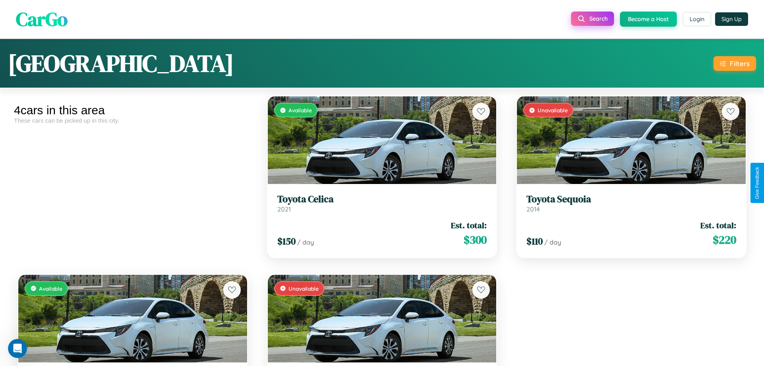  I want to click on div: Filters, so click(740, 63).